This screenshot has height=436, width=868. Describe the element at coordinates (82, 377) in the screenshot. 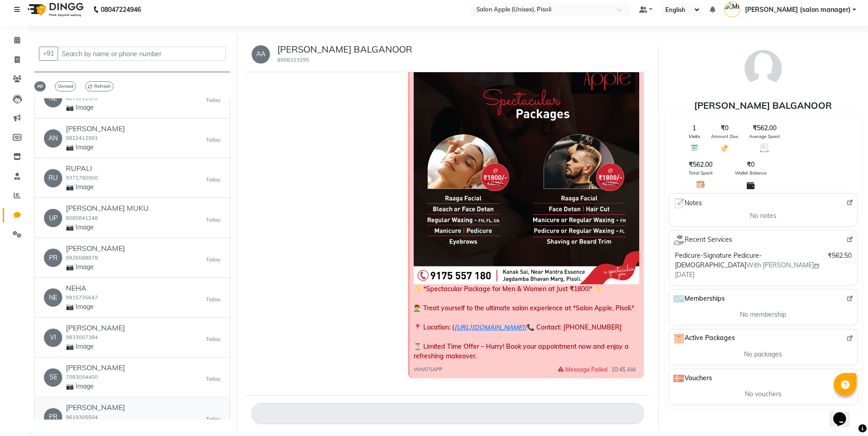

I see `small: 7083004400` at that location.